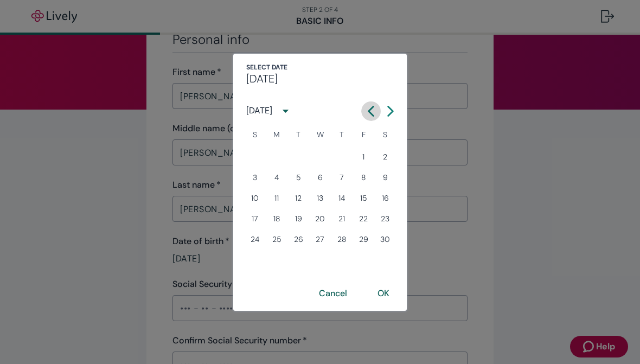  I want to click on button: Cancel, so click(333, 294).